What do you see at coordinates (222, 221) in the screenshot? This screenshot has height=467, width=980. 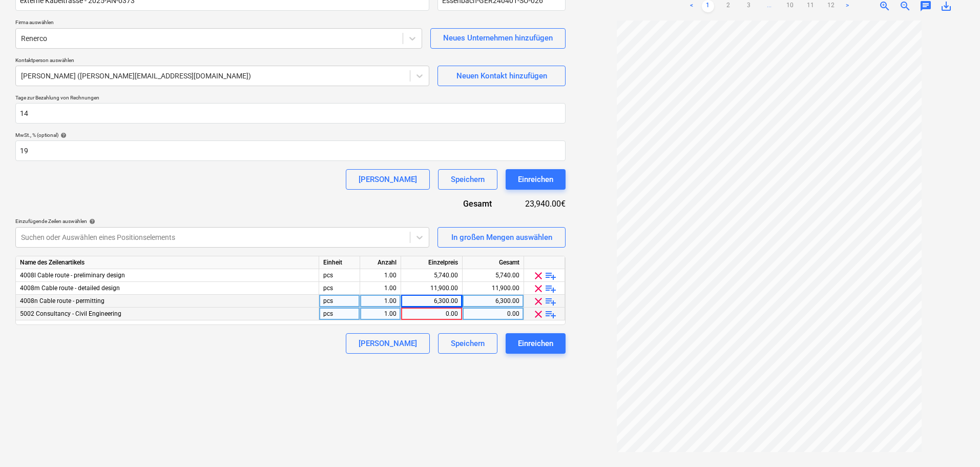 I see `div: Einzufügende Zeilen auswählen` at bounding box center [222, 221].